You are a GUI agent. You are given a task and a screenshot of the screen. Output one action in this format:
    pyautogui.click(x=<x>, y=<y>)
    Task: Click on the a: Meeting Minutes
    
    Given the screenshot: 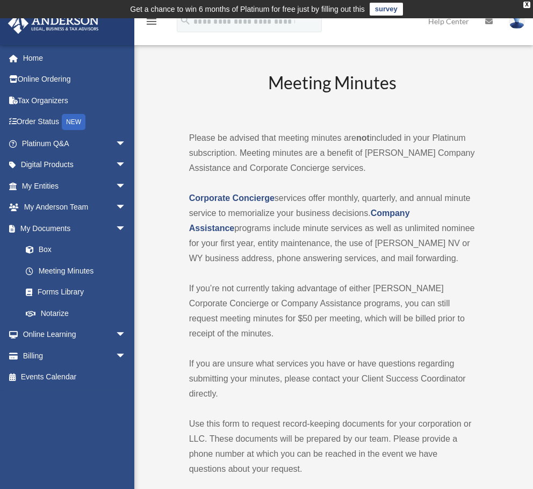 What is the action you would take?
    pyautogui.click(x=76, y=271)
    